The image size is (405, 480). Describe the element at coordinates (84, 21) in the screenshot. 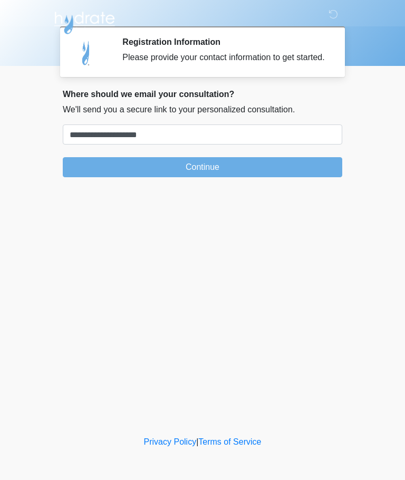

I see `img: Hydrate IV Bar - Arcadia Logo` at that location.